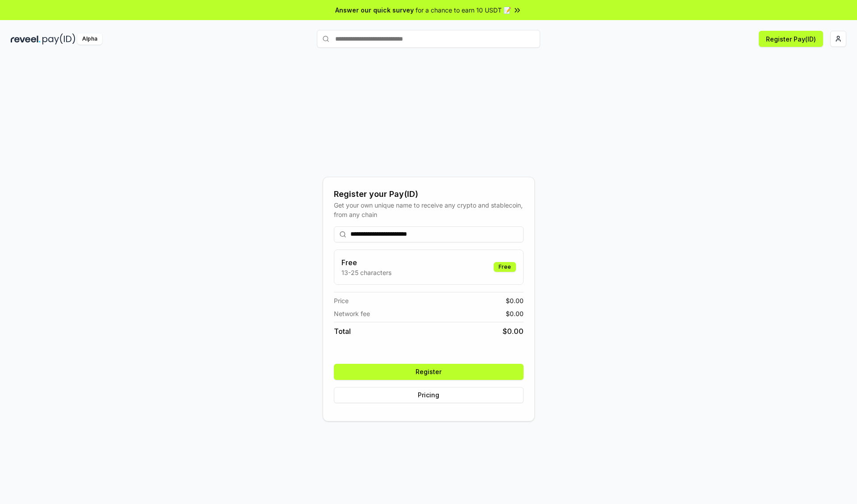 This screenshot has width=857, height=504. Describe the element at coordinates (367, 273) in the screenshot. I see `p: 13-25 characters` at that location.